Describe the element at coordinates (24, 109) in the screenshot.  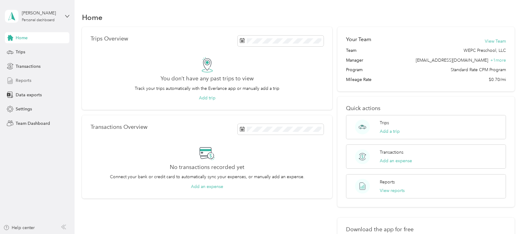
I see `span: Settings` at that location.